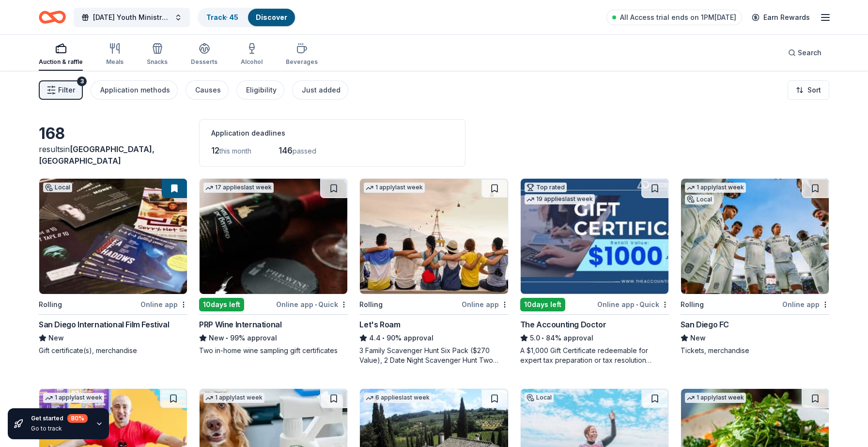 Image resolution: width=868 pixels, height=447 pixels. Describe the element at coordinates (260, 90) in the screenshot. I see `button: Eligibility` at that location.